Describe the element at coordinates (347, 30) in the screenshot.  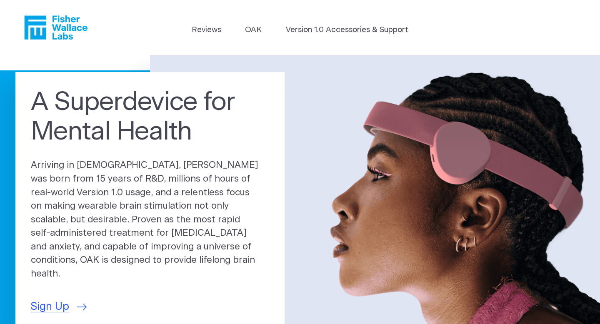
I see `a: Version 1.0 Accessories & Support` at that location.